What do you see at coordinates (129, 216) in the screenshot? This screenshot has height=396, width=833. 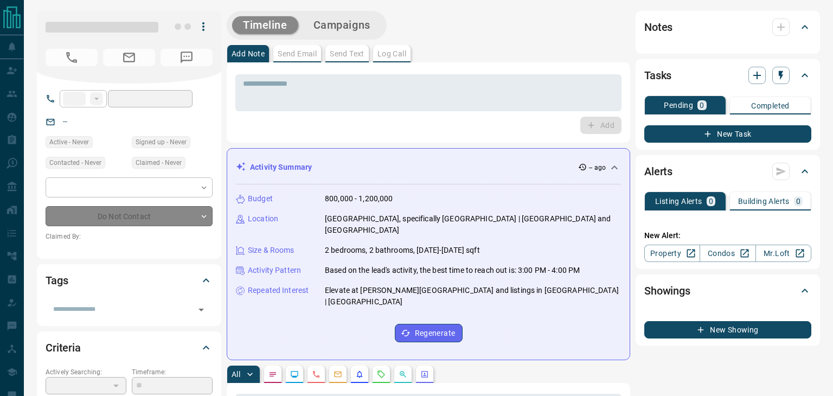 I see `div: Do Not Contact` at bounding box center [129, 216].